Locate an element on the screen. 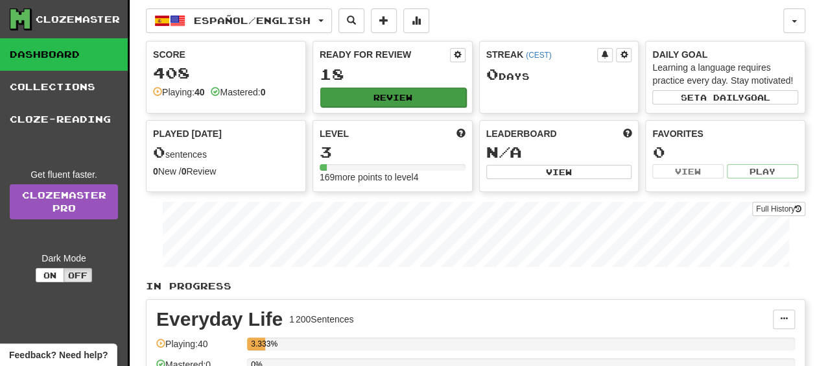 The image size is (815, 366). button: Play is located at coordinates (763, 171).